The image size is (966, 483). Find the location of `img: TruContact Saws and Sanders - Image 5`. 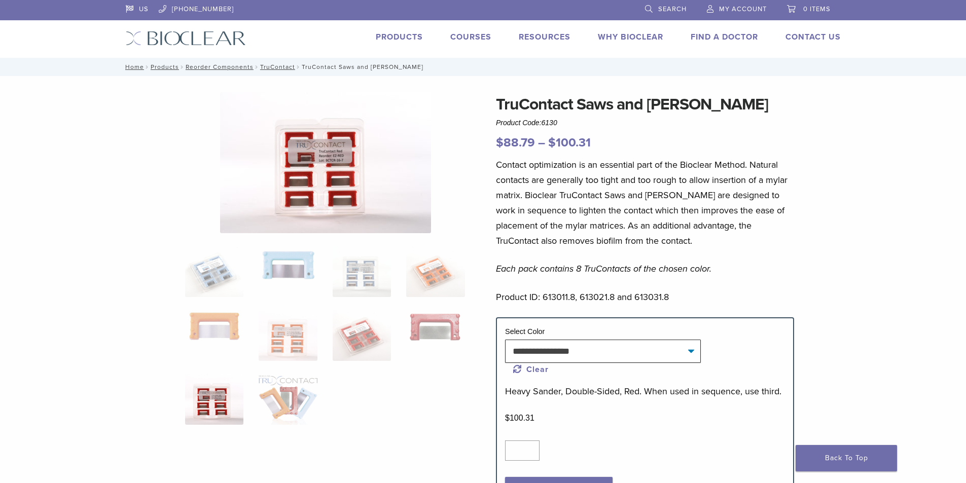

img: TruContact Saws and Sanders - Image 5 is located at coordinates (214, 326).